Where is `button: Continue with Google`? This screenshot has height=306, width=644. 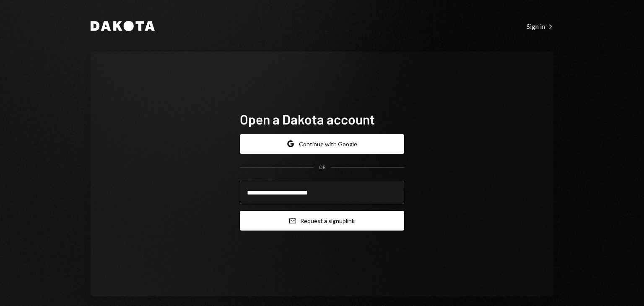
button: Continue with Google is located at coordinates (322, 144).